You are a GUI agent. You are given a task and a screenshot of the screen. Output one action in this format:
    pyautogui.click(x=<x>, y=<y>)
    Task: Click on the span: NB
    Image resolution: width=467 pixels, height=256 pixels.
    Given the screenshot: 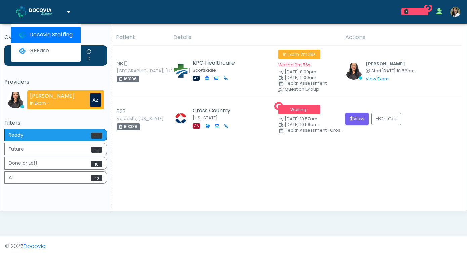 What is the action you would take?
    pyautogui.click(x=120, y=64)
    